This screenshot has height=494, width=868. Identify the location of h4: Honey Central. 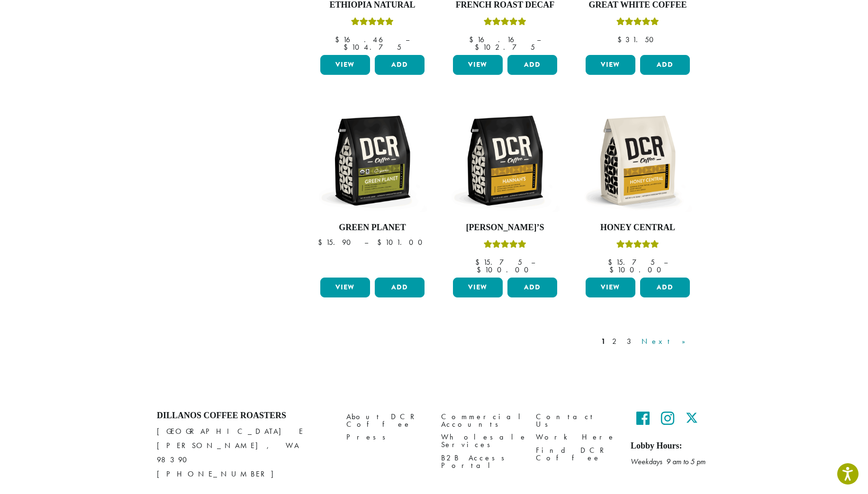
(638, 228).